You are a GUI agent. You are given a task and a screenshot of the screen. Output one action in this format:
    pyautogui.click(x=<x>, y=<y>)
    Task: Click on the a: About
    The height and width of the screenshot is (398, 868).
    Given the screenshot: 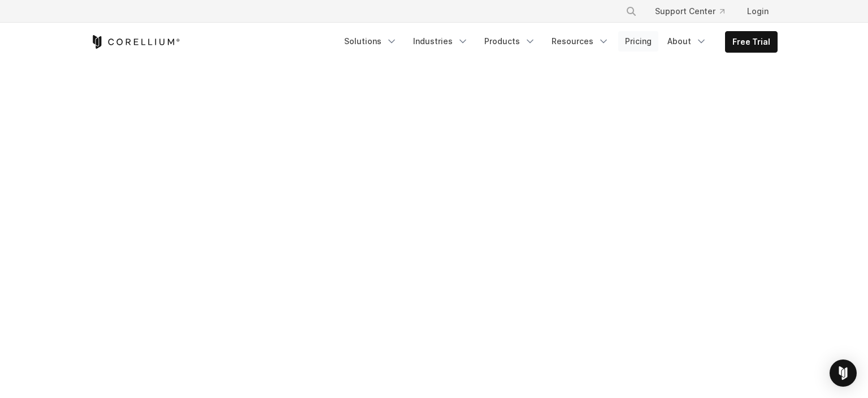 What is the action you would take?
    pyautogui.click(x=688, y=41)
    